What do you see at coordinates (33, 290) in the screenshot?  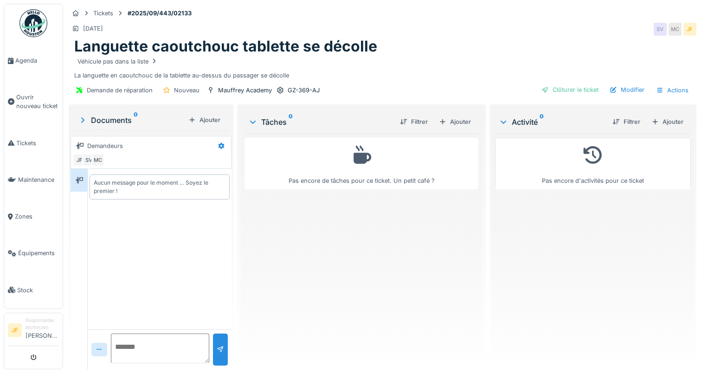 I see `a: Stock` at bounding box center [33, 290].